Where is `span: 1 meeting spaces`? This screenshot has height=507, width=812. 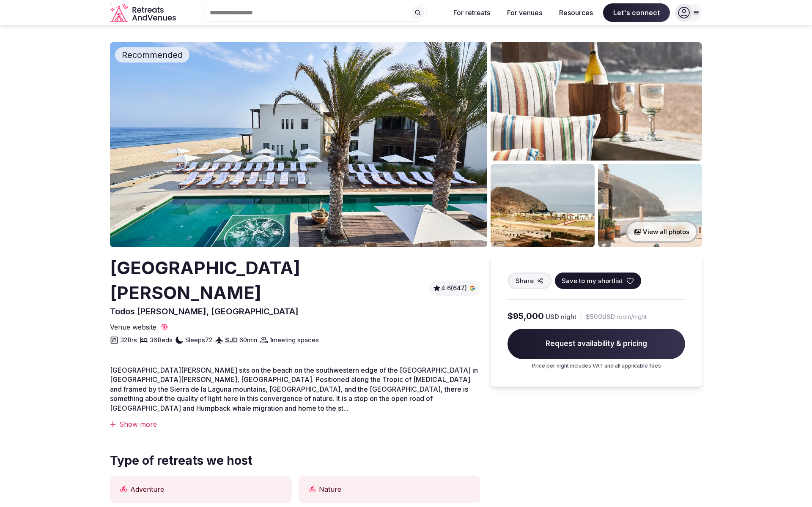
span: 1 meeting spaces is located at coordinates (295, 340).